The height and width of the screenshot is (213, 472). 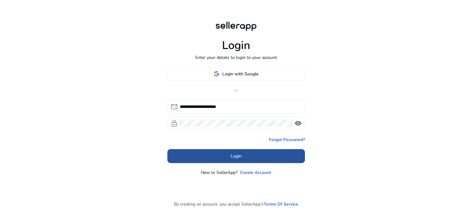 I want to click on button: Login, so click(x=236, y=156).